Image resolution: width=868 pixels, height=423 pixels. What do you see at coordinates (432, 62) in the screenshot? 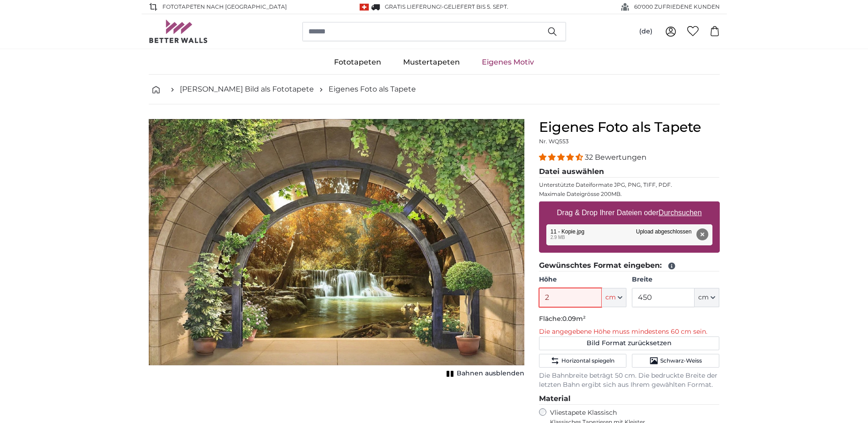
I see `a: Mustertapeten` at bounding box center [432, 62].